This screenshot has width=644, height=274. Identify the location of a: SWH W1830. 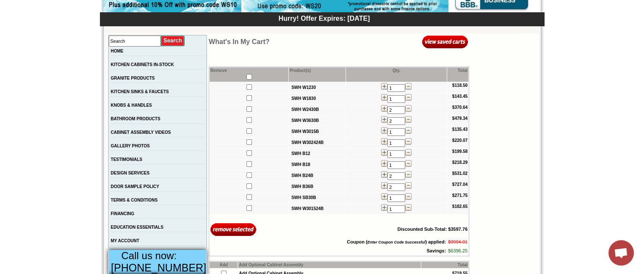
(304, 98).